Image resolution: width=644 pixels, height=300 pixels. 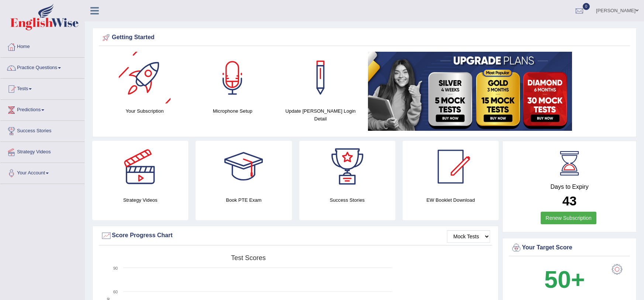 What do you see at coordinates (43, 88) in the screenshot?
I see `a: Tests` at bounding box center [43, 88].